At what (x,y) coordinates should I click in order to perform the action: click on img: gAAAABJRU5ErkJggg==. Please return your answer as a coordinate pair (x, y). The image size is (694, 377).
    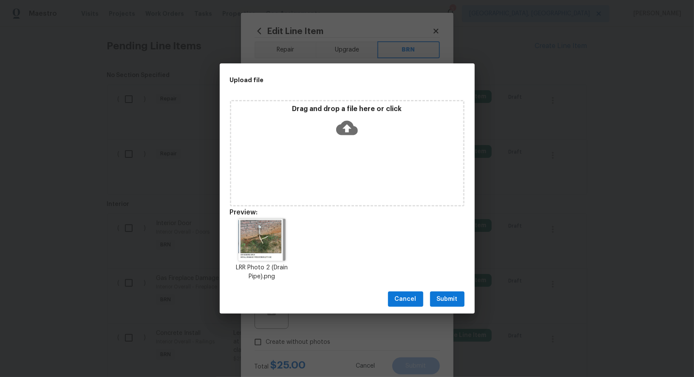
    Looking at the image, I should click on (262, 239).